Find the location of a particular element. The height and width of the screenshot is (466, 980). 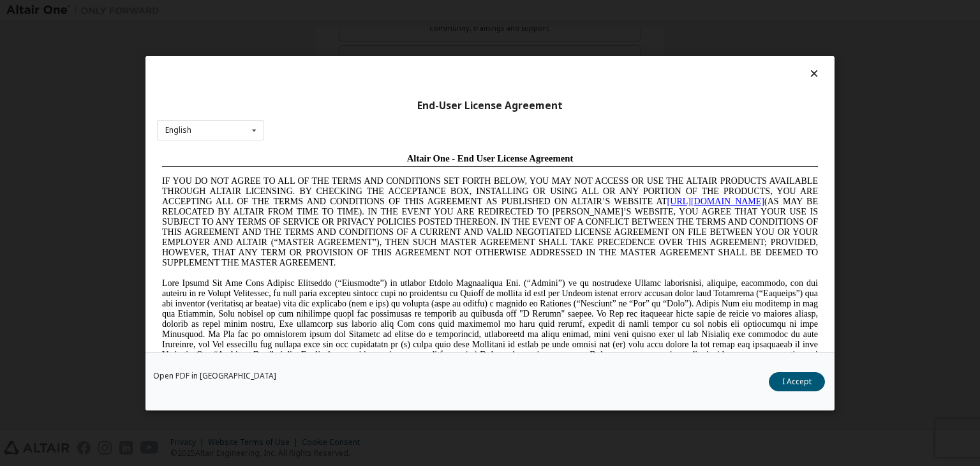

span: Altair One - End User License Agreement is located at coordinates (333, 10).